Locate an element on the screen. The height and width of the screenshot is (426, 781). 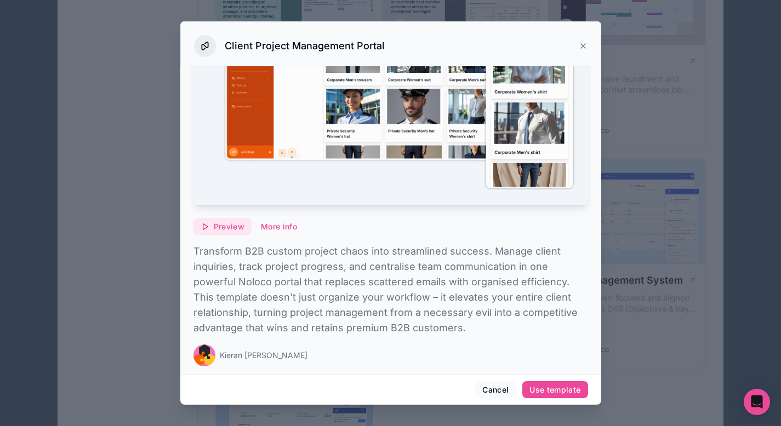
p: Transform B2B custom project chaos into streamlined success. Manage client inquiries, track proje... is located at coordinates (391, 290).